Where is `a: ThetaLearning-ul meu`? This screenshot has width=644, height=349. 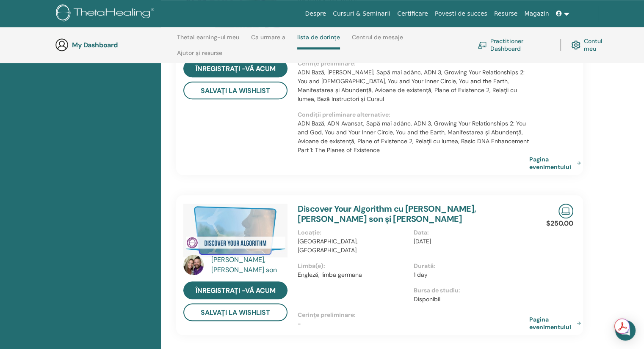 a: ThetaLearning-ul meu is located at coordinates (208, 41).